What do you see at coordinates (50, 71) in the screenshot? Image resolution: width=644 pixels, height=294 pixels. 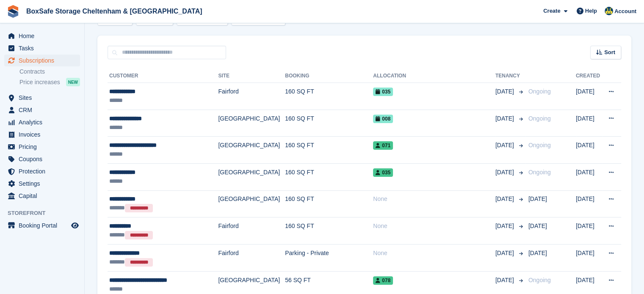 I see `a: Contracts` at bounding box center [50, 71].